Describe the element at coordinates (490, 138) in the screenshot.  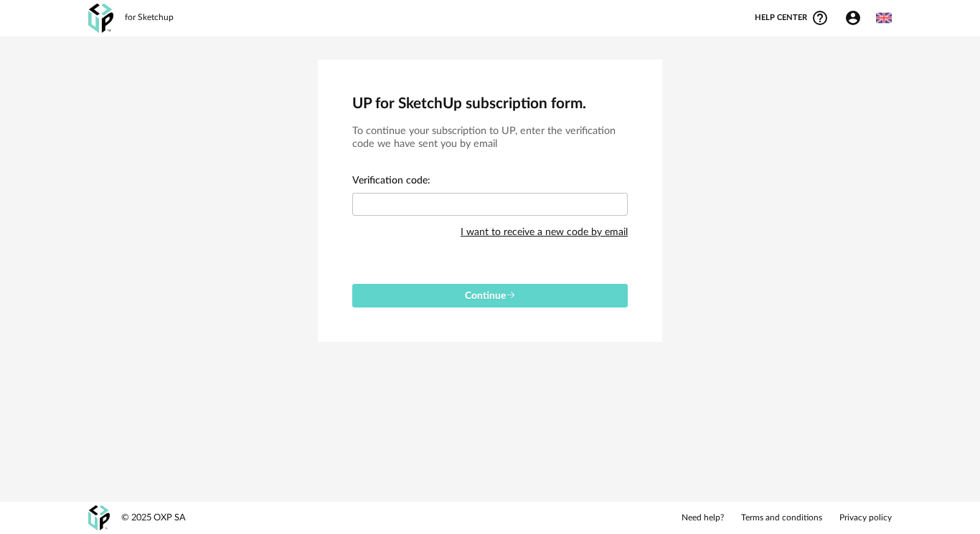
I see `h3: To continue your subscription to UP, enter the verification code we have sent you by email` at that location.